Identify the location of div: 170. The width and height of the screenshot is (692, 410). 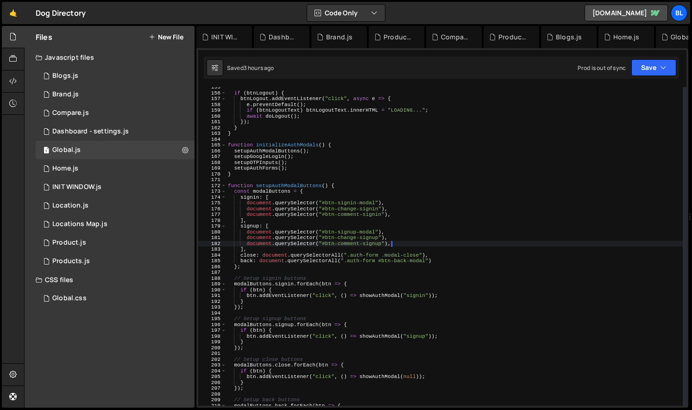
(212, 174).